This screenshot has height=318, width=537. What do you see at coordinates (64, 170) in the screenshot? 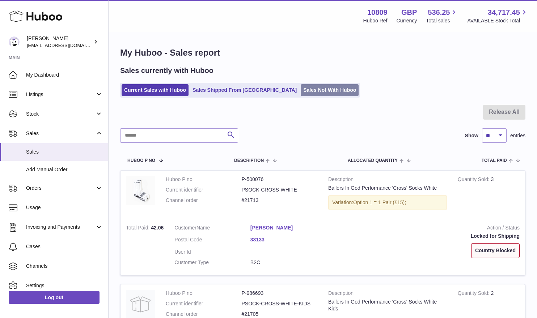
I see `span: Add Manual Order` at bounding box center [64, 170].